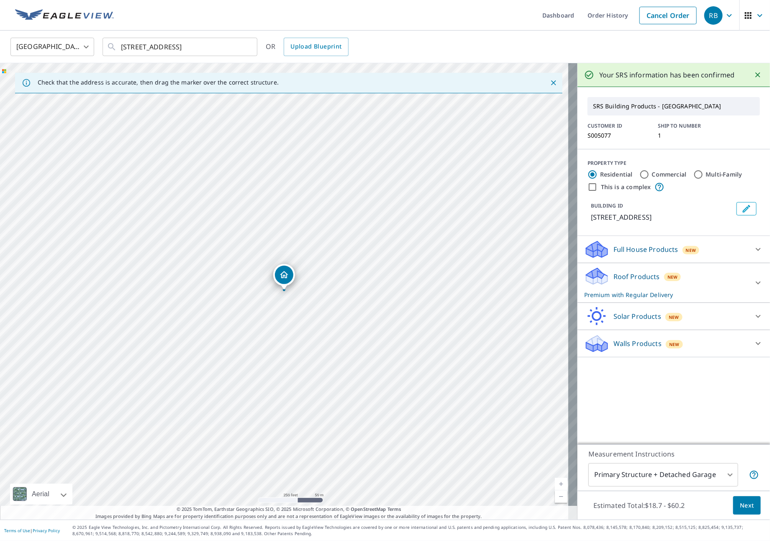 This screenshot has width=770, height=541. I want to click on a: Privacy Policy, so click(46, 531).